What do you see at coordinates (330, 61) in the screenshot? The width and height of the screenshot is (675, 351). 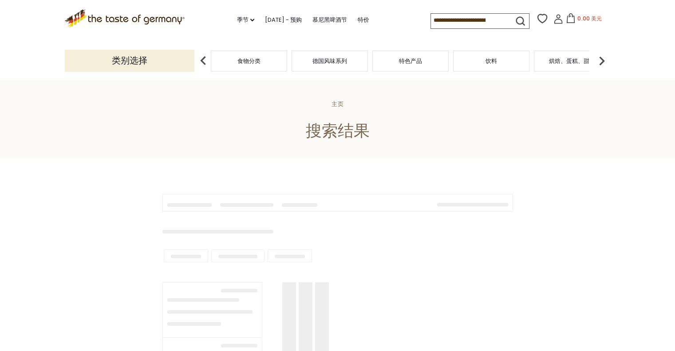 I see `a: 德国风味系列` at bounding box center [330, 61].